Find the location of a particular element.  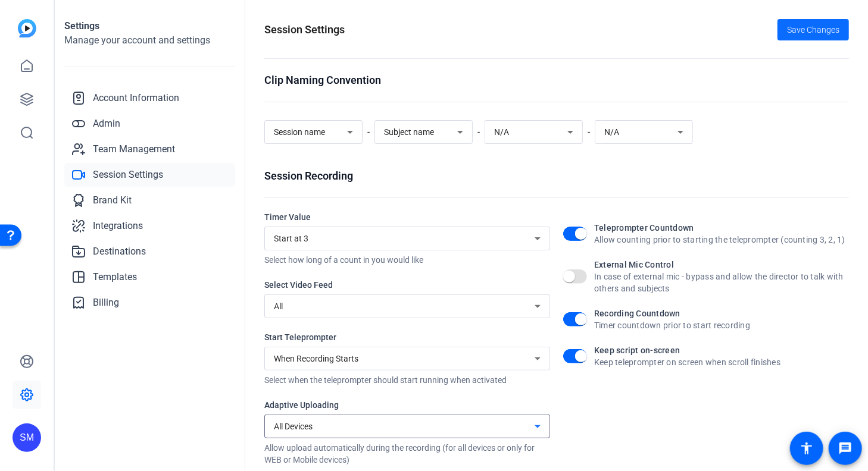

a: Session Settings is located at coordinates (149, 175).